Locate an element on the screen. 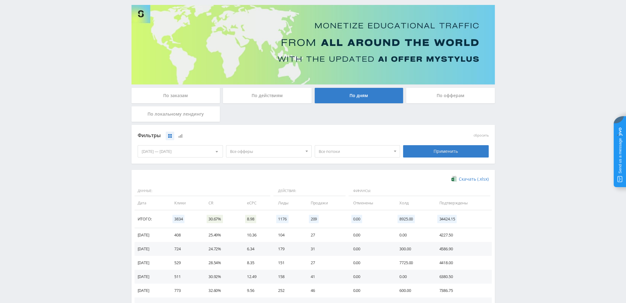 The width and height of the screenshot is (626, 303). span: 8.98 is located at coordinates (250, 219).